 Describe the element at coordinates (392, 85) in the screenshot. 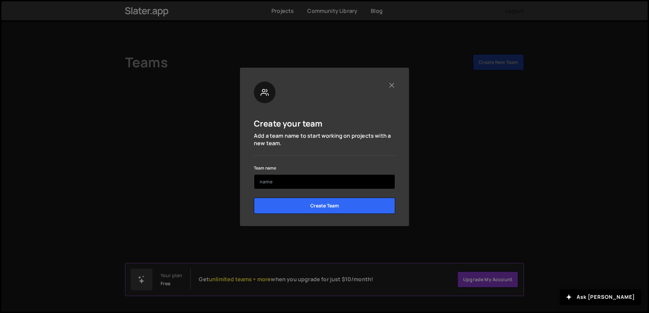

I see `button: Close` at that location.